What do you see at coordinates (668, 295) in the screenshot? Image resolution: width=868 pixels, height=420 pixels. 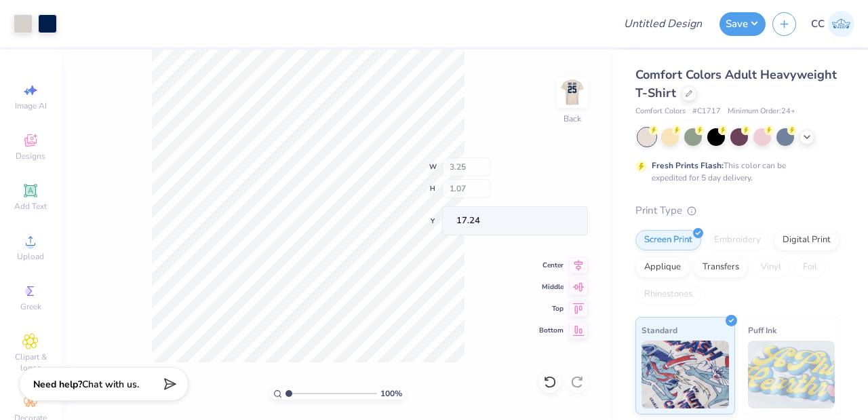 I see `div: Rhinestones` at bounding box center [668, 295].